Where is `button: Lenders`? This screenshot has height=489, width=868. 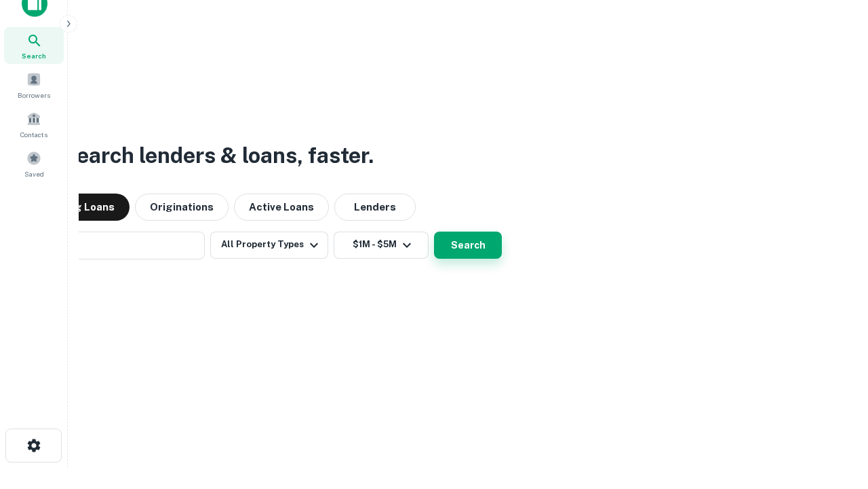
button: Lenders is located at coordinates (375, 207).